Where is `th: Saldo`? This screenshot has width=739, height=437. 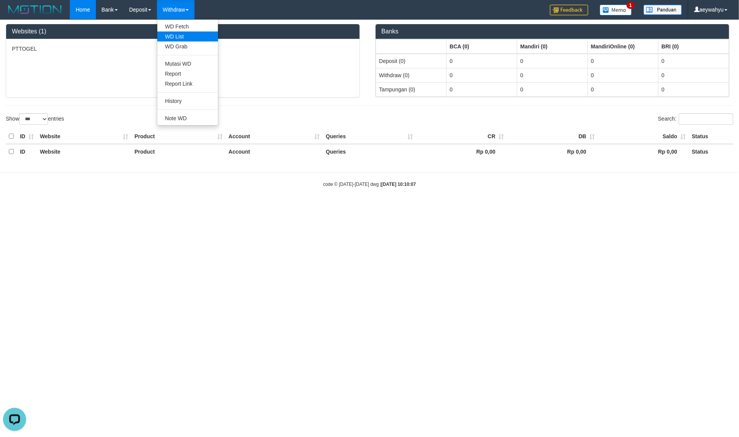 th: Saldo is located at coordinates (643, 136).